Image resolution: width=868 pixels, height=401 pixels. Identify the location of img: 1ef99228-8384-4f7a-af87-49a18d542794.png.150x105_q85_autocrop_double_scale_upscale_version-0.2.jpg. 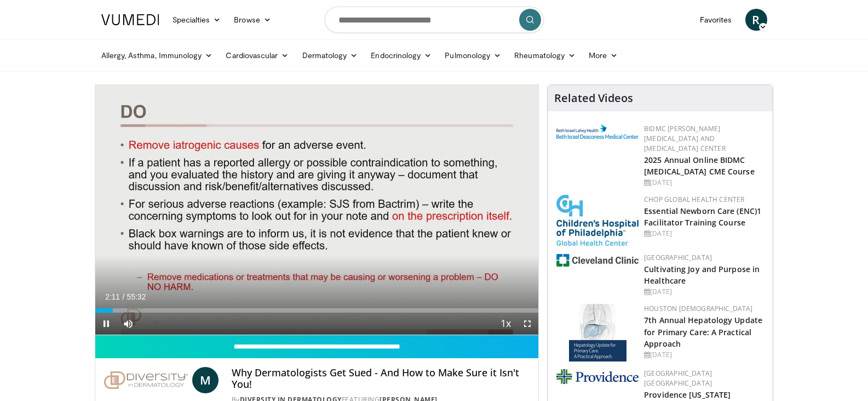
(598, 260).